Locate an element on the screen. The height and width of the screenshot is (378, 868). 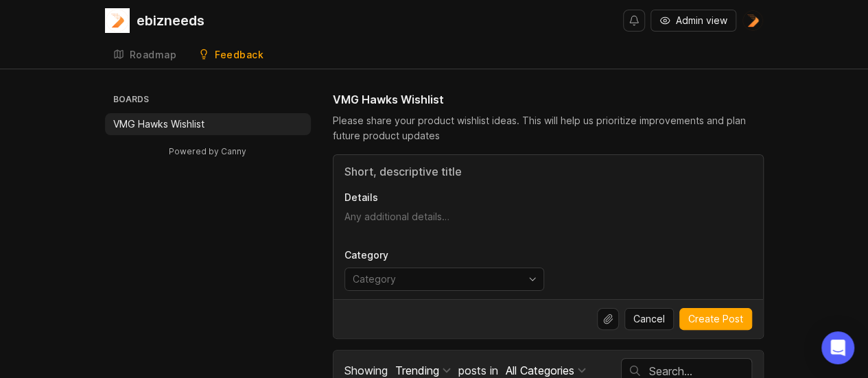
button: Admin view is located at coordinates (693, 21).